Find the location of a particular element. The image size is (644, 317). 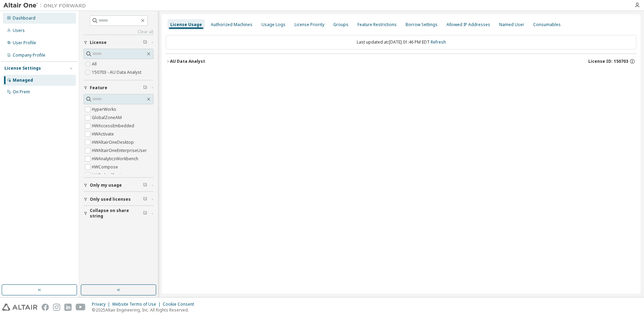

div: License Usage is located at coordinates (186, 24).